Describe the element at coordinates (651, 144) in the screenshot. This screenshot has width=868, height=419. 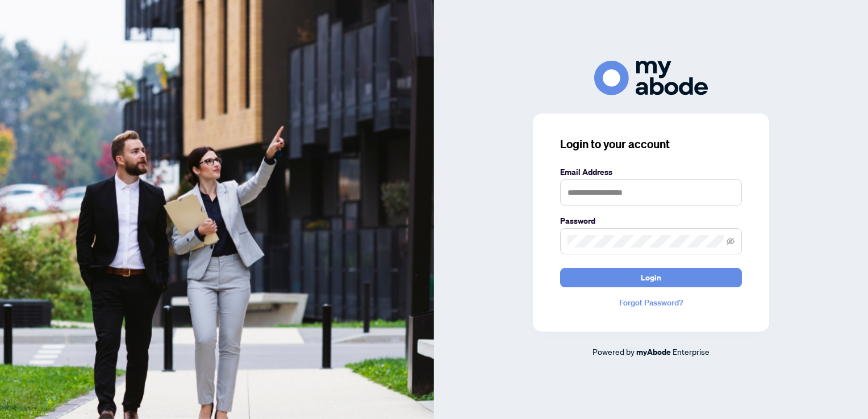
I see `h3: Login to your account` at that location.